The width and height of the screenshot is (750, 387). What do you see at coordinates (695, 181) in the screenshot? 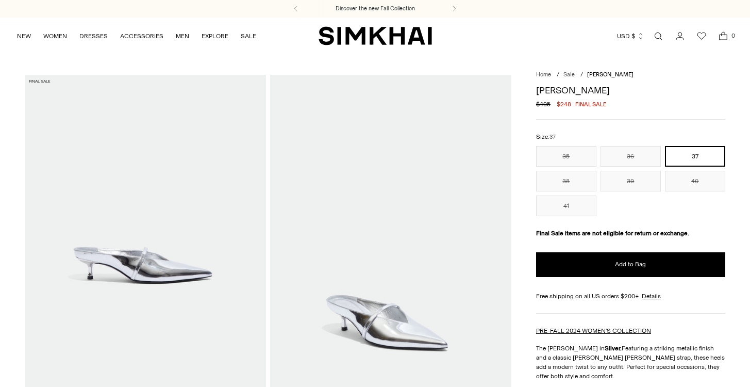
I see `button: 40` at bounding box center [695, 181].